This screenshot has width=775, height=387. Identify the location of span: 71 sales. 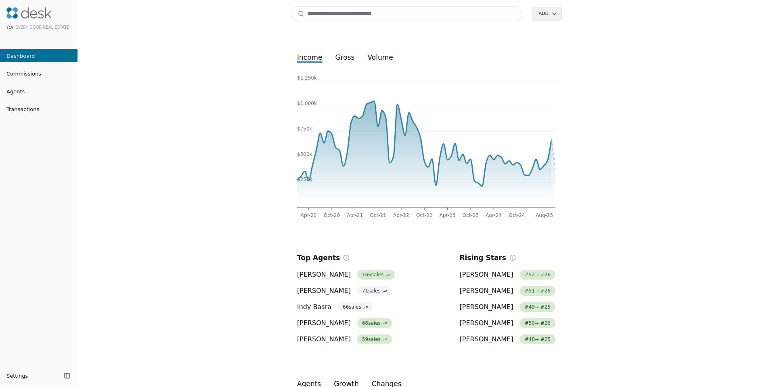
(374, 291).